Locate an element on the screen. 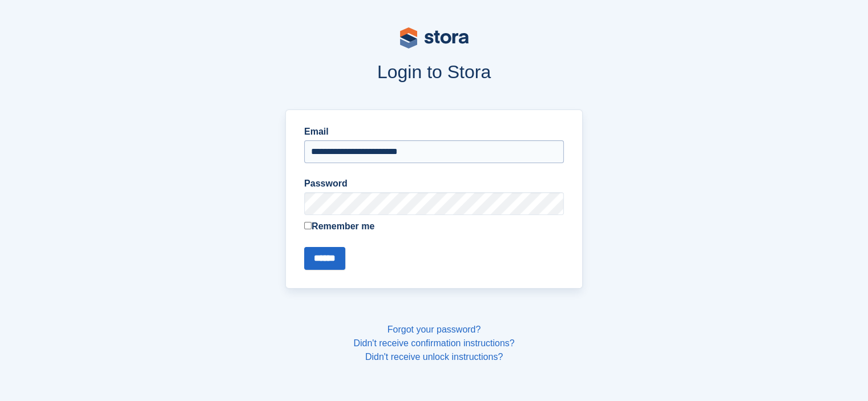 The image size is (868, 401). img: stora-logo-53a41332b3708ae10de48c4981b4e9114cc0af31d8433b30ea865607fb682f29.svg is located at coordinates (435, 37).